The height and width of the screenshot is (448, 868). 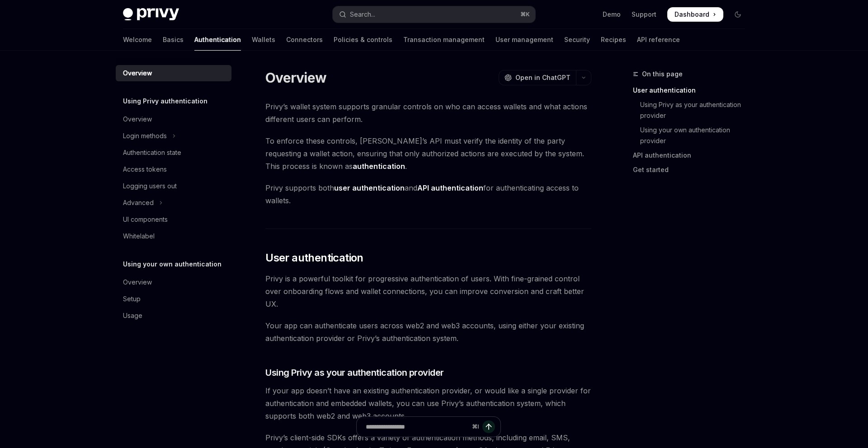 I want to click on h5: Using Privy authentication, so click(x=165, y=101).